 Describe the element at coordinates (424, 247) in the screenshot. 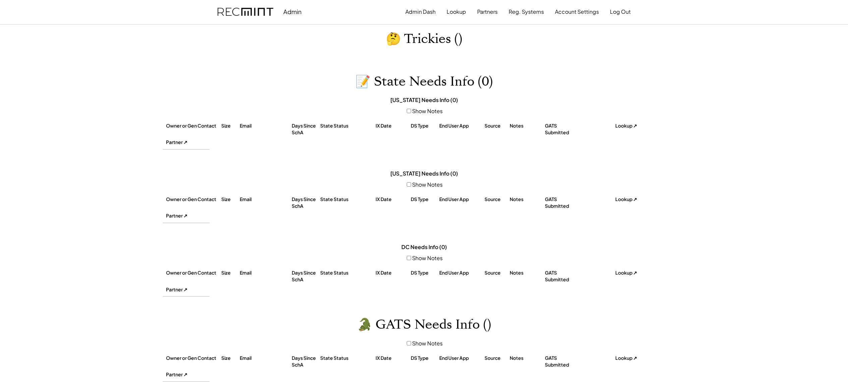

I see `div: DC Needs Info (0)` at that location.